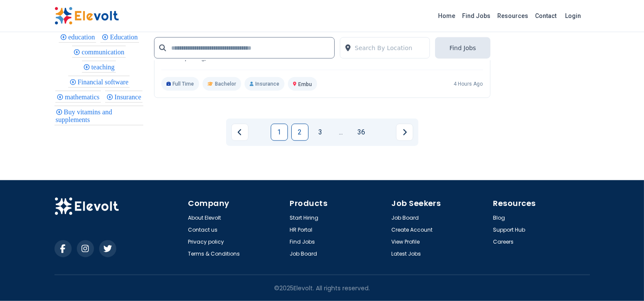 The width and height of the screenshot is (644, 301). Describe the element at coordinates (547, 16) in the screenshot. I see `a: Contact` at that location.